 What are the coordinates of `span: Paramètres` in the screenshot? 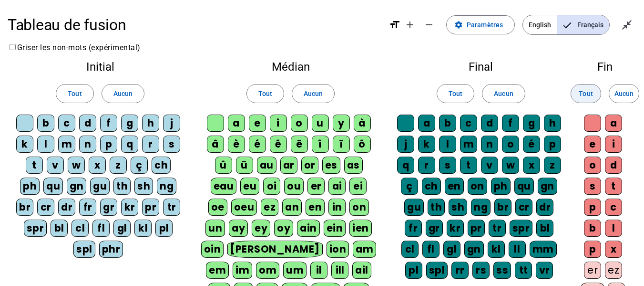 It's located at (484, 24).